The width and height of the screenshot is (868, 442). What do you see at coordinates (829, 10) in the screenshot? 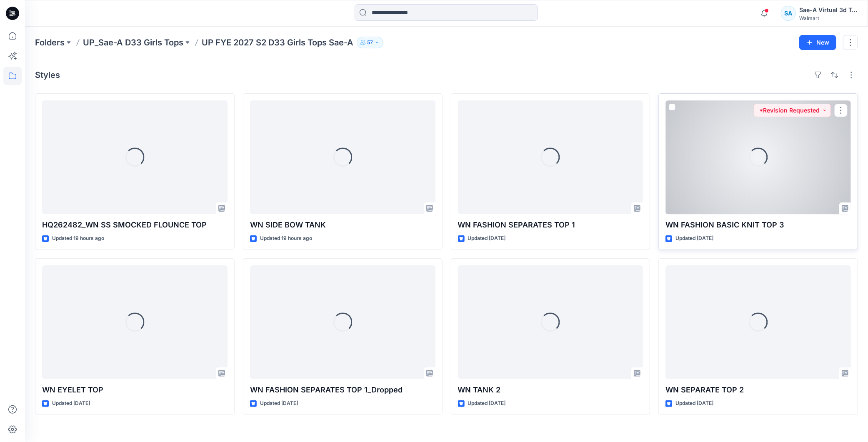
I see `div: Sae-A Virtual 3d Team` at bounding box center [829, 10].